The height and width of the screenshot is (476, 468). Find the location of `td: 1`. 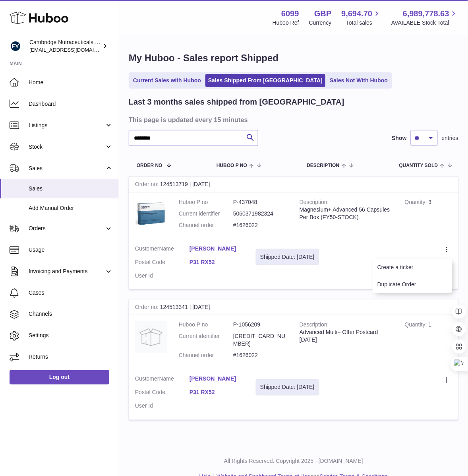

td: 1 is located at coordinates (429, 342).